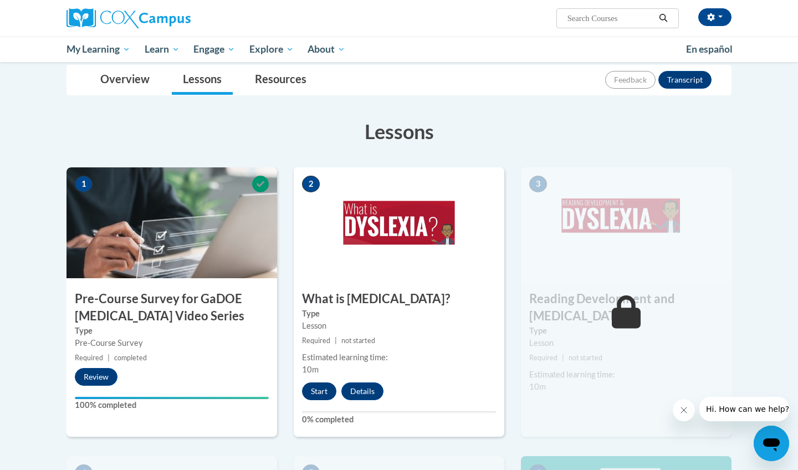 This screenshot has width=798, height=470. I want to click on span: 1, so click(84, 184).